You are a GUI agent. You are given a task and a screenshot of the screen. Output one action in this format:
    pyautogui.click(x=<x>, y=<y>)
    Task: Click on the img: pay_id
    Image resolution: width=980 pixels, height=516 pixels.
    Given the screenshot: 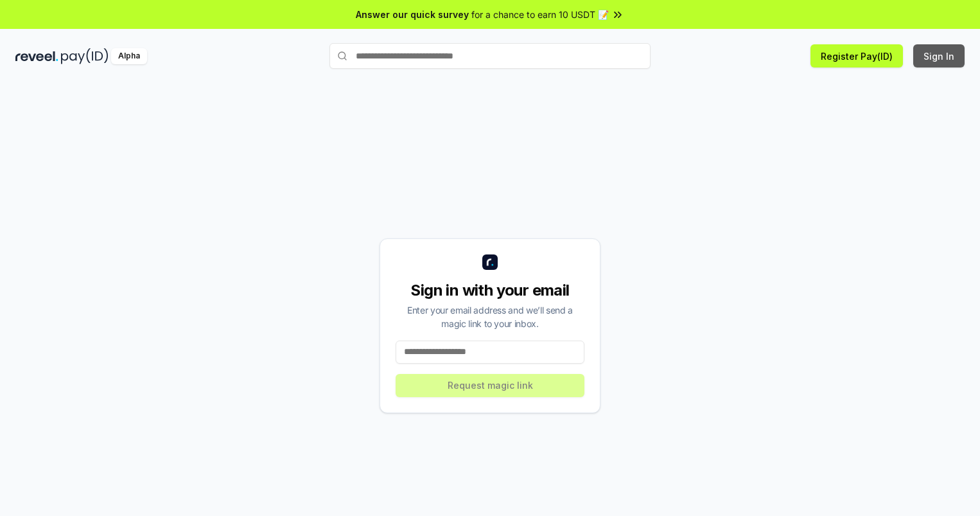 What is the action you would take?
    pyautogui.click(x=85, y=56)
    